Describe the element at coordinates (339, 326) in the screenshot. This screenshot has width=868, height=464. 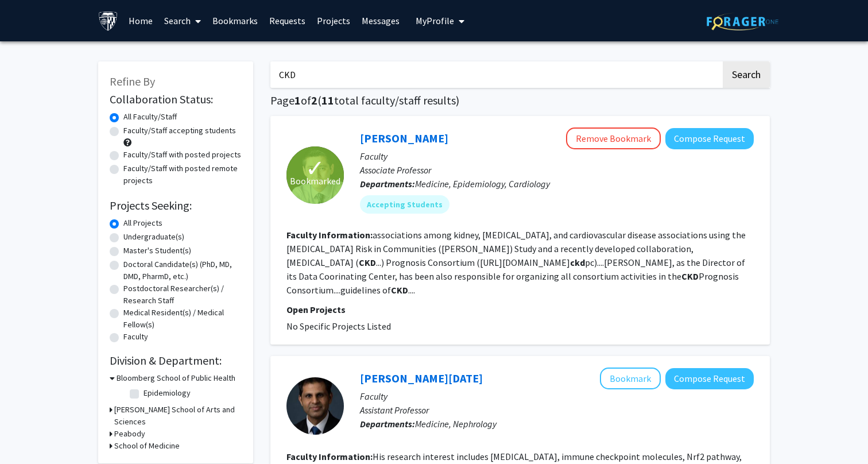
I see `span: No Specific Projects Listed` at that location.